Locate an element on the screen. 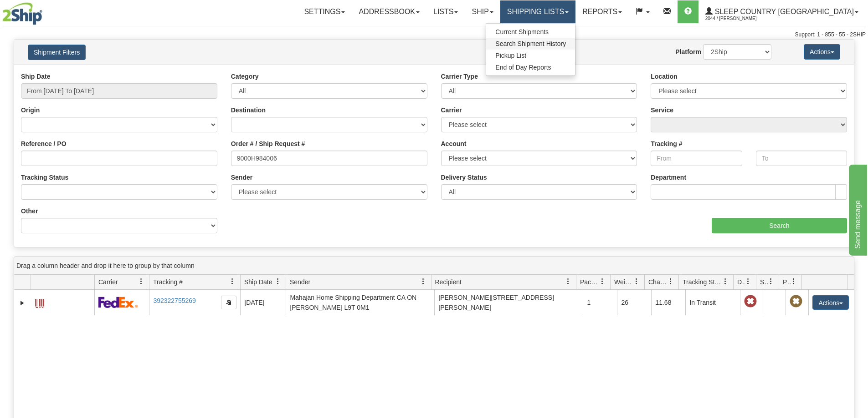 This screenshot has height=418, width=868. label: Destination is located at coordinates (248, 110).